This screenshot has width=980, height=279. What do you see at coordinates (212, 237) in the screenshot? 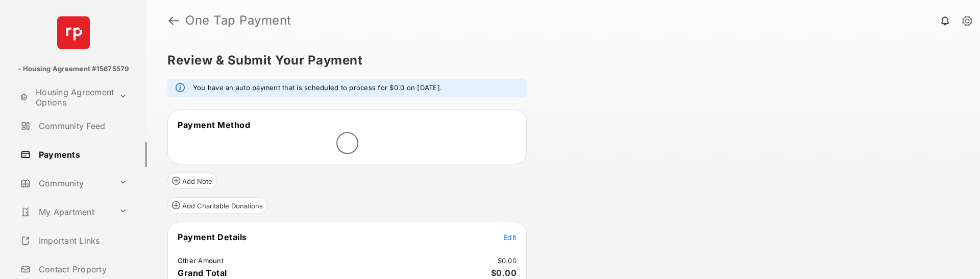
I see `span: Payment Details` at bounding box center [212, 237].